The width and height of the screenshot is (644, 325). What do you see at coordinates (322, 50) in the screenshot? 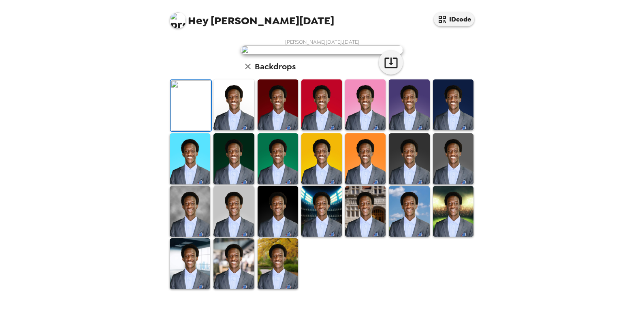
I see `img: user` at bounding box center [322, 50].